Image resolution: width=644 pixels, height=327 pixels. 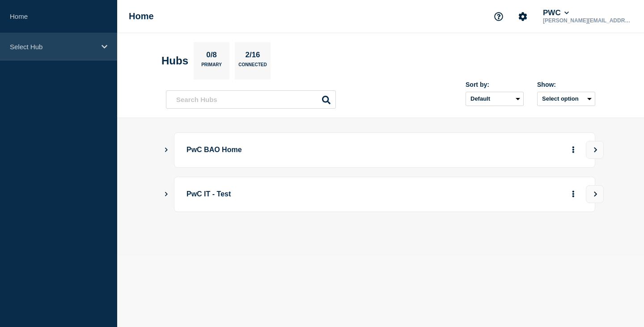 What do you see at coordinates (211, 56) in the screenshot?
I see `p: 0/8` at bounding box center [211, 56].